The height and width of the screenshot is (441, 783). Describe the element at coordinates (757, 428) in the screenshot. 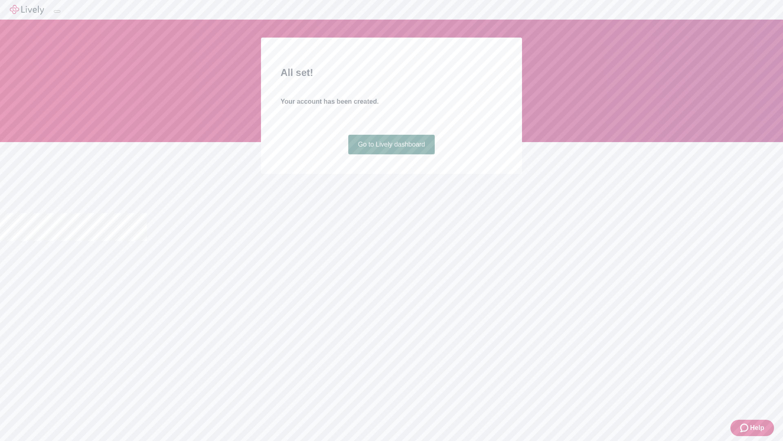

I see `span: Help` at that location.